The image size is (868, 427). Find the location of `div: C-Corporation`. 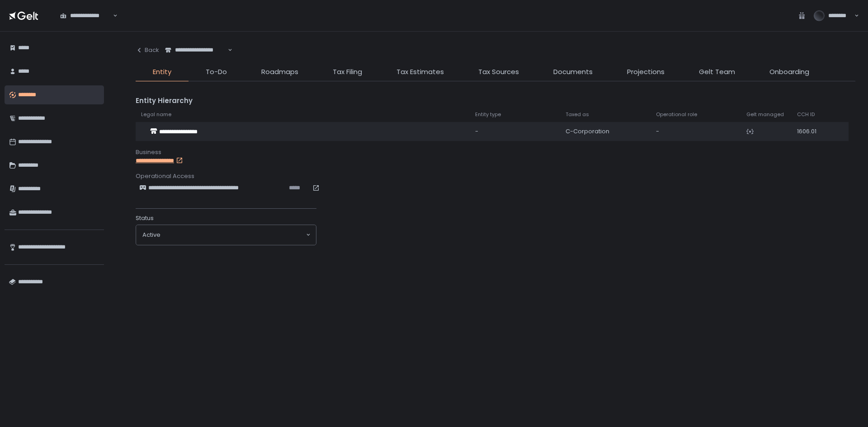

div: C-Corporation is located at coordinates (605, 132).